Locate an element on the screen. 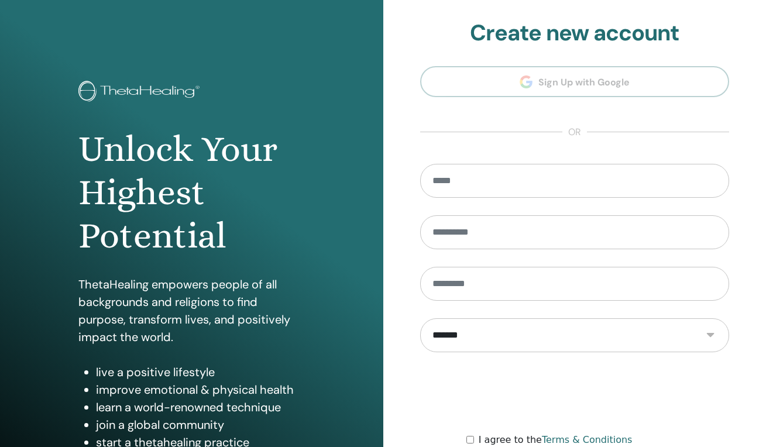 The width and height of the screenshot is (766, 447). li: live a positive lifestyle is located at coordinates (200, 372).